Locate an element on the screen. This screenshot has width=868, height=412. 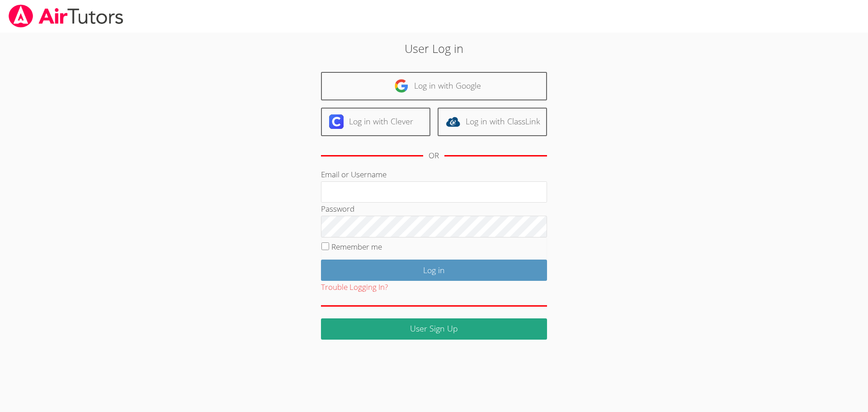
a: Log in with Google is located at coordinates (434, 86).